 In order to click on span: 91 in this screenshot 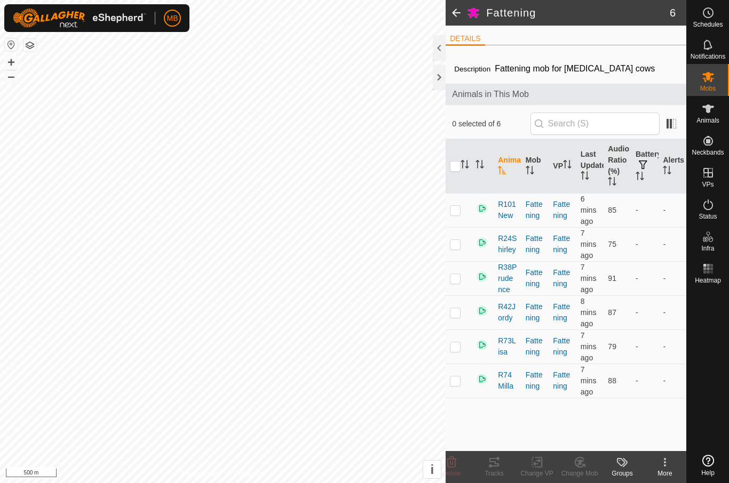, I will do `click(612, 278)`.